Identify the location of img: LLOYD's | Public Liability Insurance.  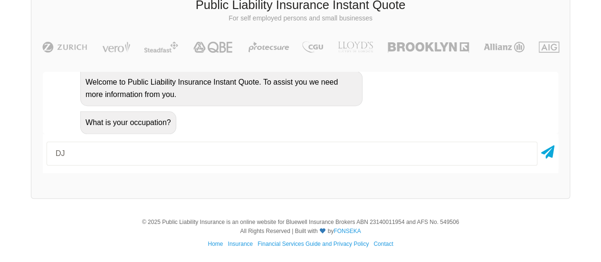
(355, 47).